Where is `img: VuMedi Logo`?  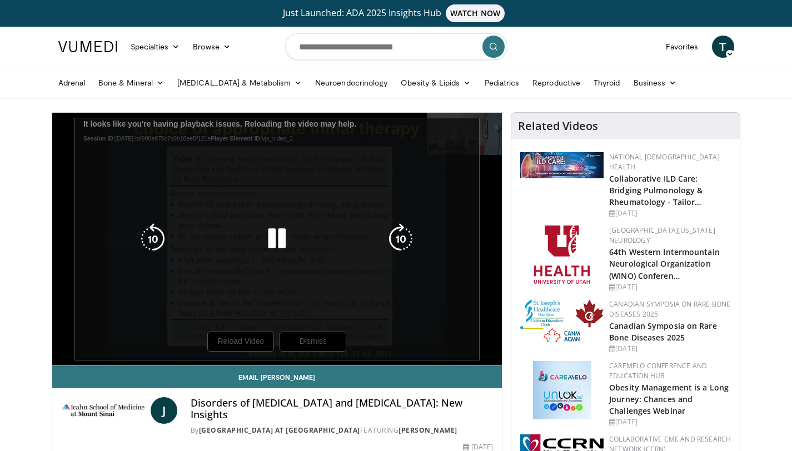 img: VuMedi Logo is located at coordinates (88, 47).